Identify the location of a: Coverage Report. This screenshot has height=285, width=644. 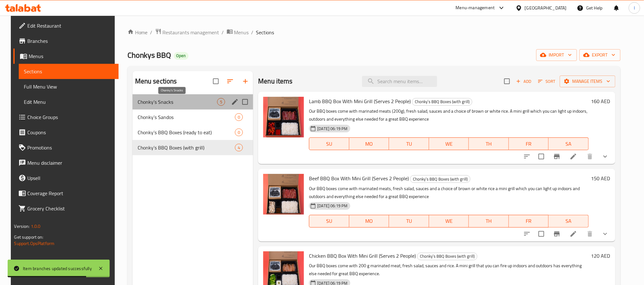
(66, 194).